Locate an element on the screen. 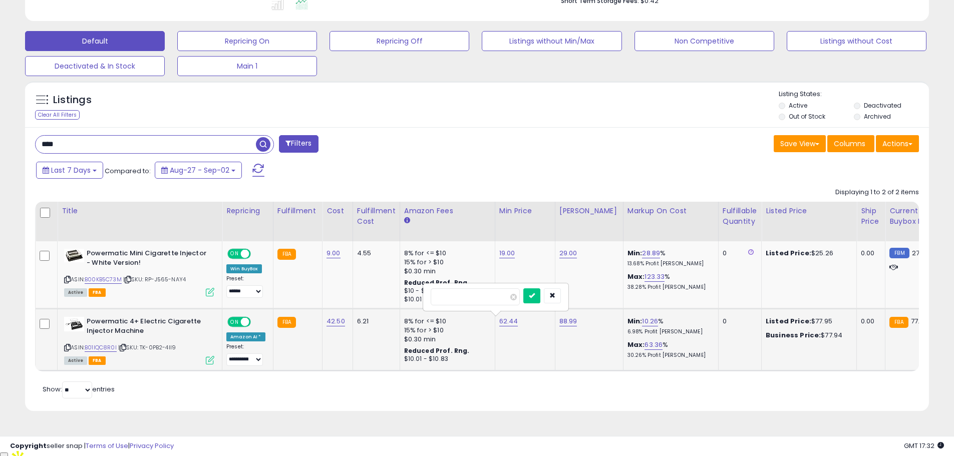 The width and height of the screenshot is (954, 456). button: Default is located at coordinates (95, 41).